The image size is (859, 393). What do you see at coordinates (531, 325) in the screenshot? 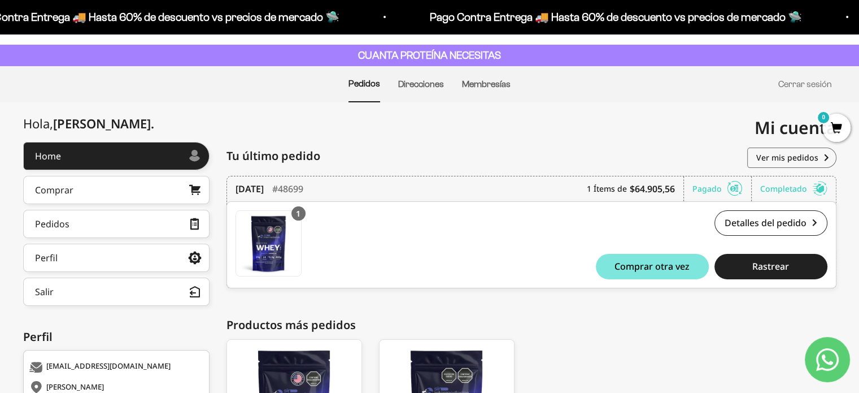
I see `div: Productos más pedidos` at bounding box center [531, 325].